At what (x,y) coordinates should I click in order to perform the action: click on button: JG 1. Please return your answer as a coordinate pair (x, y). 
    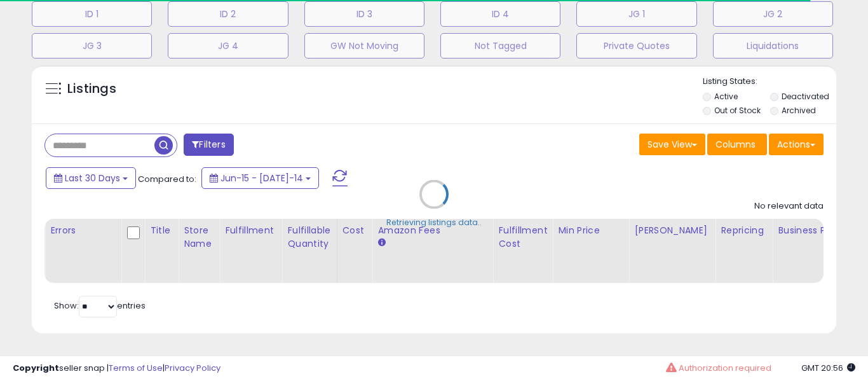
    Looking at the image, I should click on (636, 14).